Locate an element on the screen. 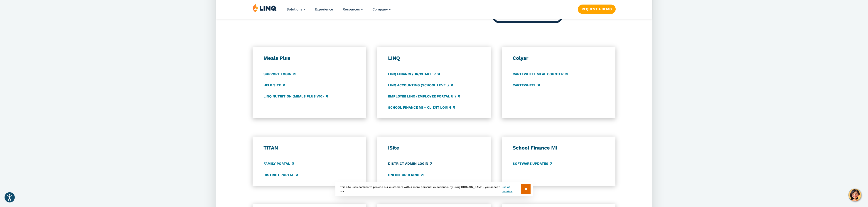 Image resolution: width=868 pixels, height=207 pixels. button: Hello, have a question? Let’s chat. is located at coordinates (855, 195).